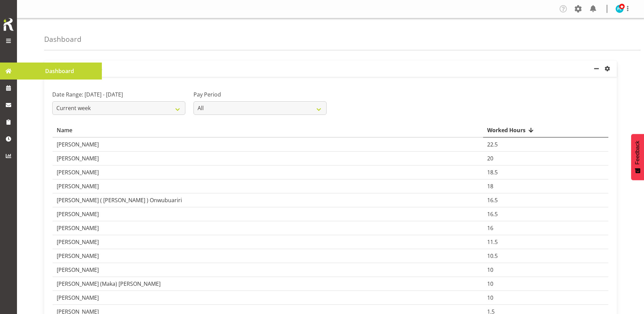 This screenshot has width=644, height=314. Describe the element at coordinates (60, 71) in the screenshot. I see `a: Dashboard` at that location.